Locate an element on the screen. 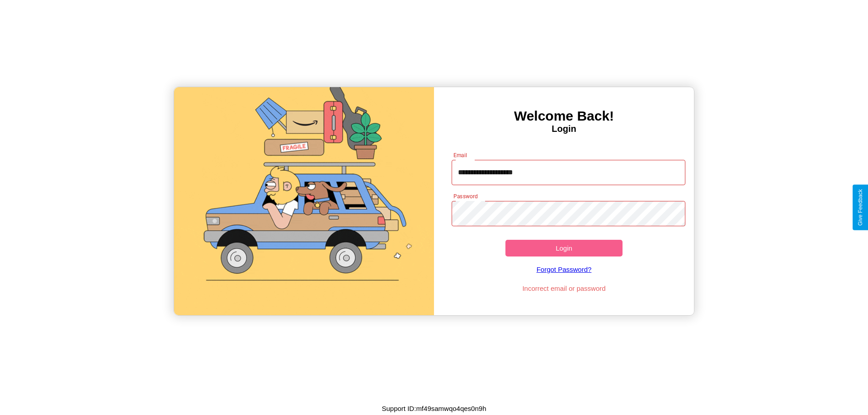 Image resolution: width=868 pixels, height=415 pixels. div: Give Feedback is located at coordinates (860, 208).